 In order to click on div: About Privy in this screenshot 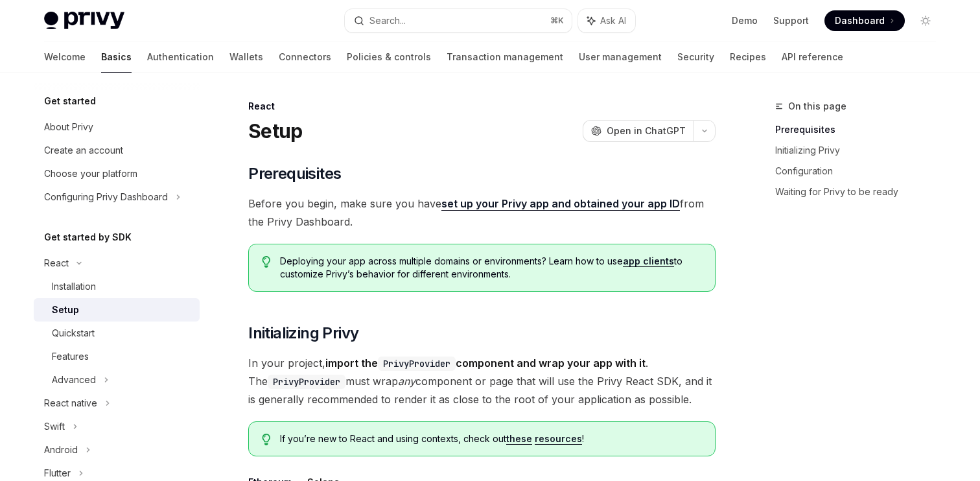, I will do `click(69, 127)`.